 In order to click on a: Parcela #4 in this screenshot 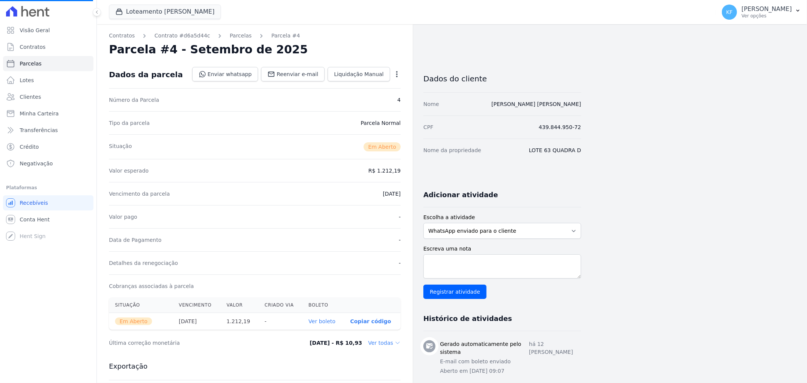, I will do `click(286, 36)`.